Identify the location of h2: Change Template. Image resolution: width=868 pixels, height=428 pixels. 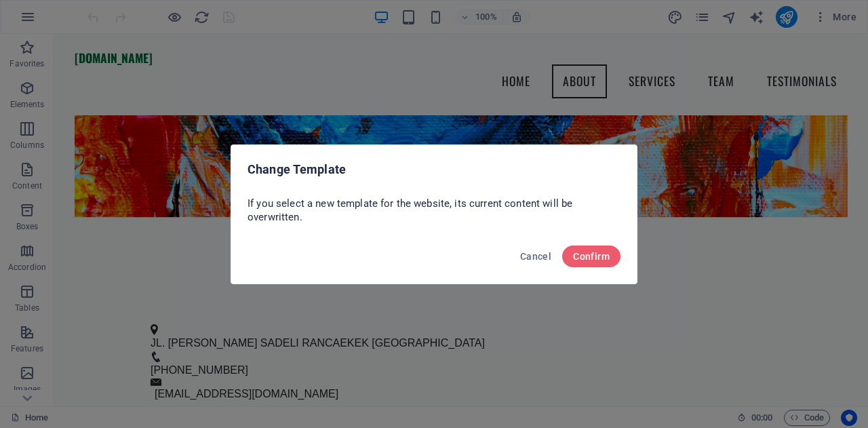
(434, 170).